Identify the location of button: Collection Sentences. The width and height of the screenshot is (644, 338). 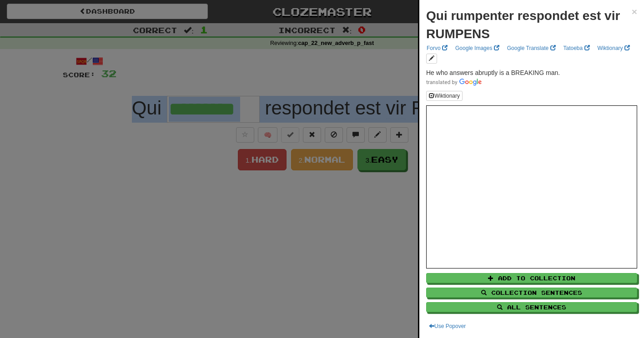
(531, 293).